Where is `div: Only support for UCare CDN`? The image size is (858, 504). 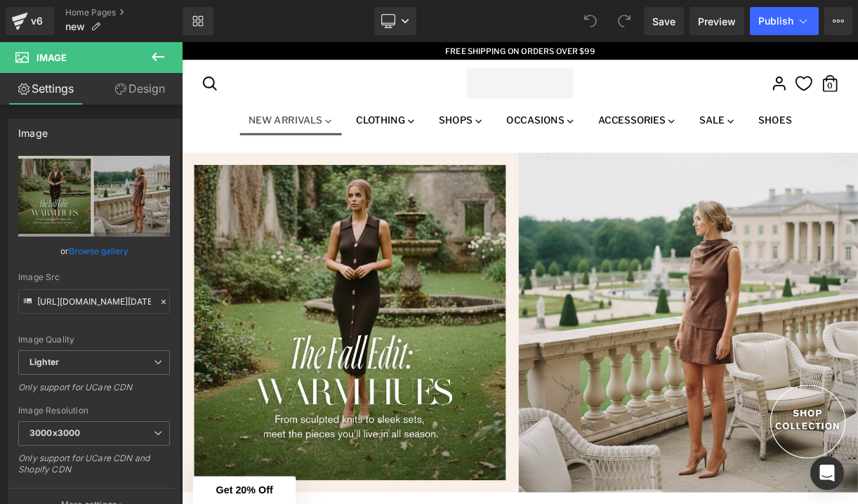
div: Only support for UCare CDN is located at coordinates (94, 392).